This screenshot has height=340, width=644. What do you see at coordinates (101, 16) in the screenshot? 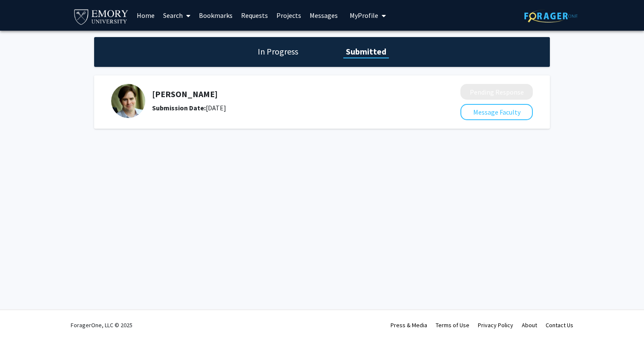
I see `img: Emory University Logo` at bounding box center [101, 16].